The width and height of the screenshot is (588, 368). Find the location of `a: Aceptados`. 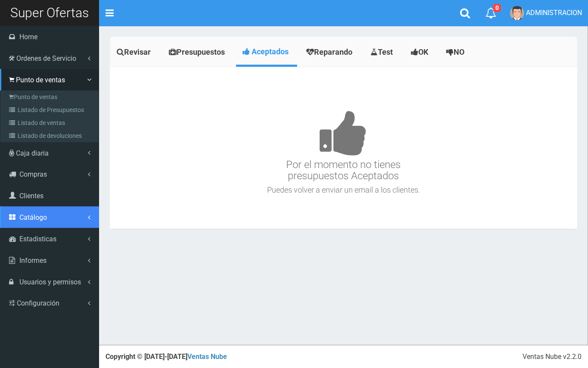

a: Aceptados is located at coordinates (266, 52).